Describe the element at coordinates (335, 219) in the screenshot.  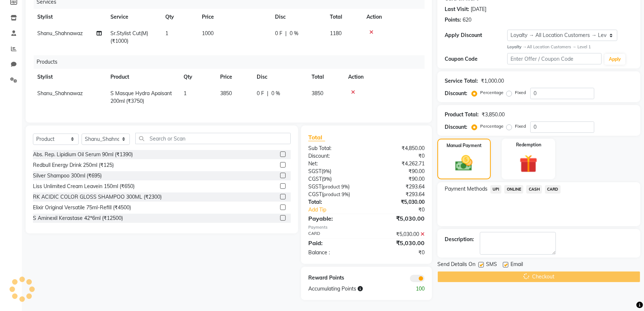
I see `div: Payable:` at that location.